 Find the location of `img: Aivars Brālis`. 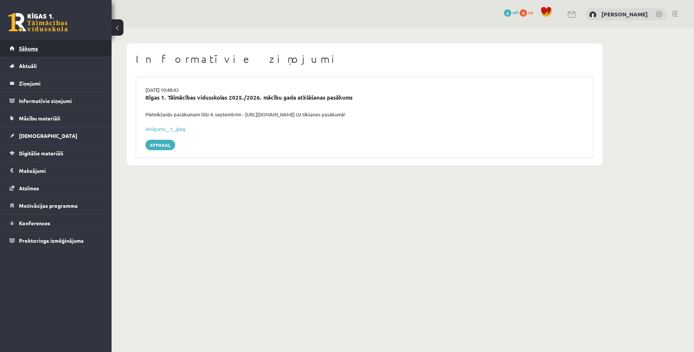

img: Aivars Brālis is located at coordinates (593, 15).